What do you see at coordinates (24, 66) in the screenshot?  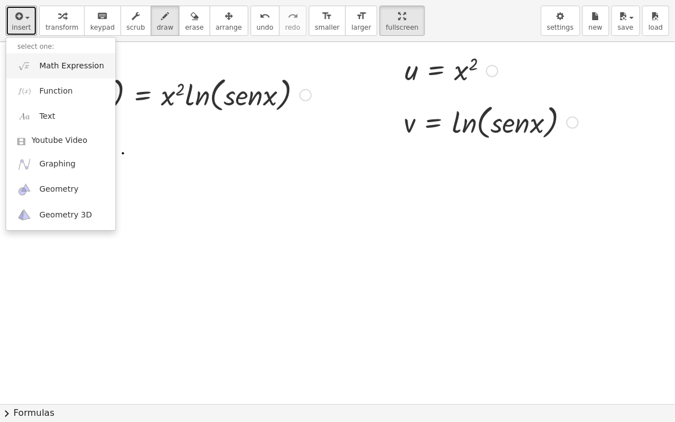 I see `img: sqrt_x.png` at bounding box center [24, 66].